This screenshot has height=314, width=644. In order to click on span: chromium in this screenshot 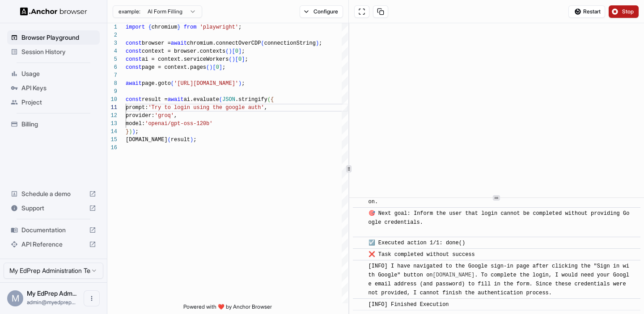, I will do `click(164, 27)`.